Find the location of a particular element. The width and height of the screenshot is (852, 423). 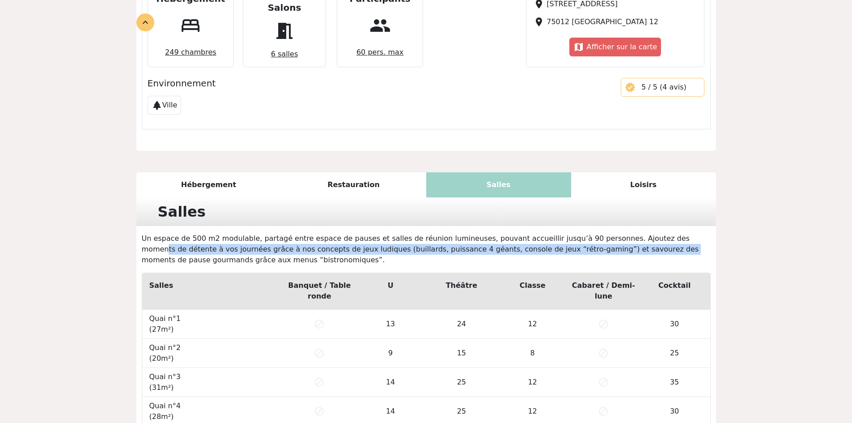

span: Quai n°4 (28m²) is located at coordinates (165, 410).